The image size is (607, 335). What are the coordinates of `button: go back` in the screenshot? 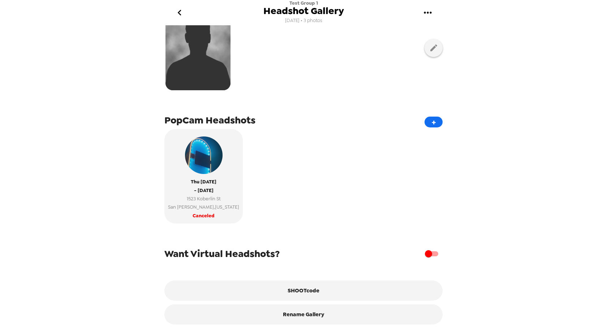 It's located at (179, 13).